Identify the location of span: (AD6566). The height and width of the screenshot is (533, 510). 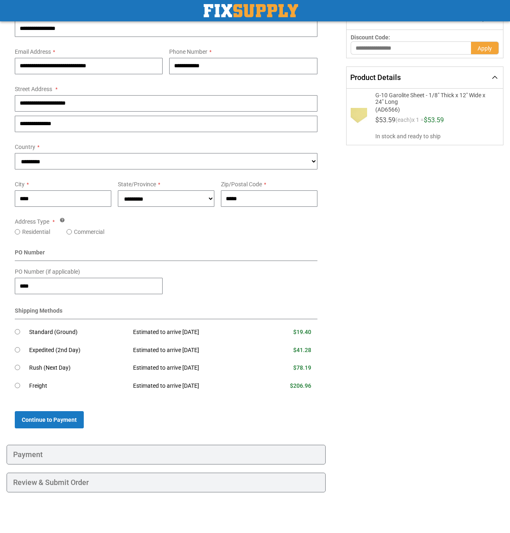
(431, 109).